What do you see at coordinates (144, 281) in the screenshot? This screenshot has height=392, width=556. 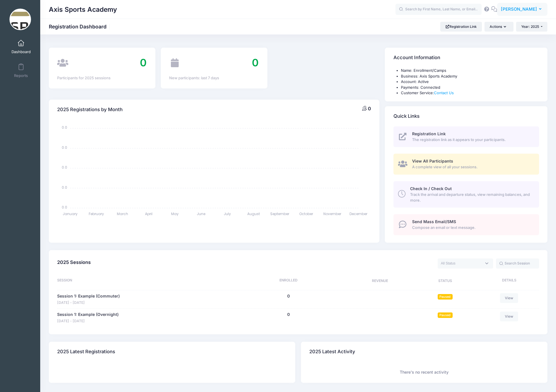 I see `div: Session` at bounding box center [144, 281].